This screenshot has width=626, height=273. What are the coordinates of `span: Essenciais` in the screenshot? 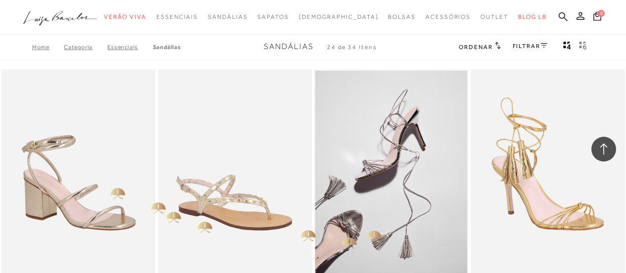 It's located at (177, 17).